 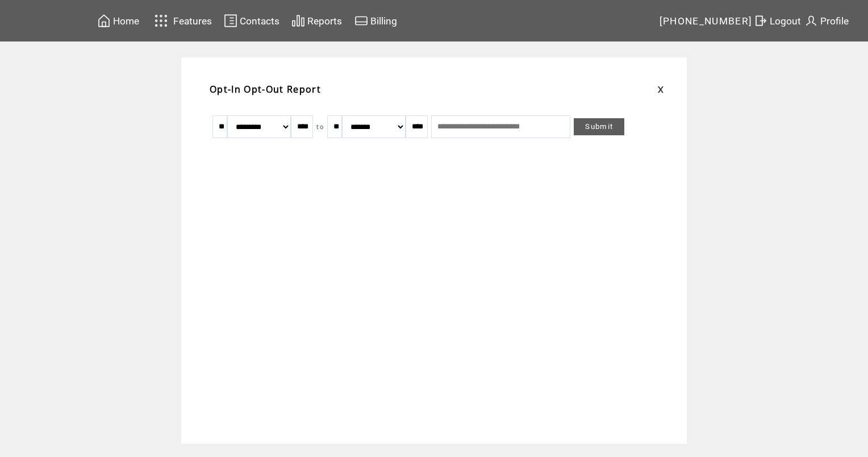 What do you see at coordinates (231, 20) in the screenshot?
I see `img: contacts.svg` at bounding box center [231, 20].